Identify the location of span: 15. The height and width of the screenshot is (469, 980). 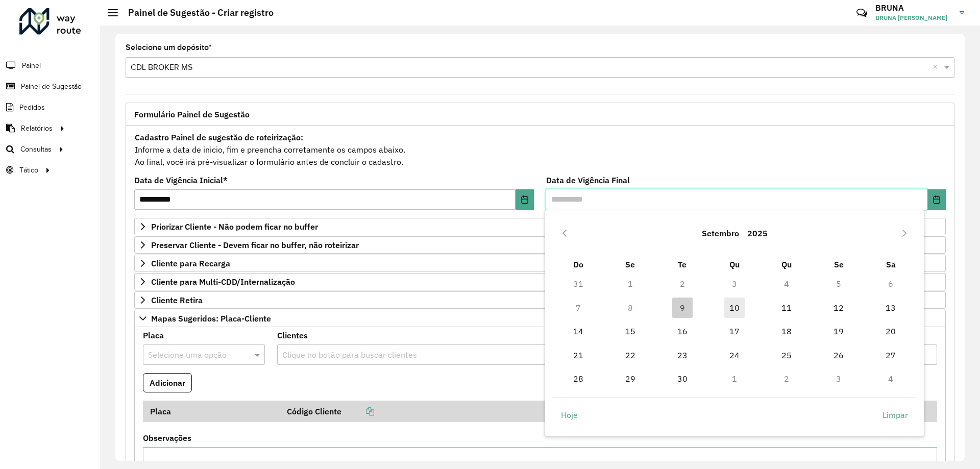
(630, 332).